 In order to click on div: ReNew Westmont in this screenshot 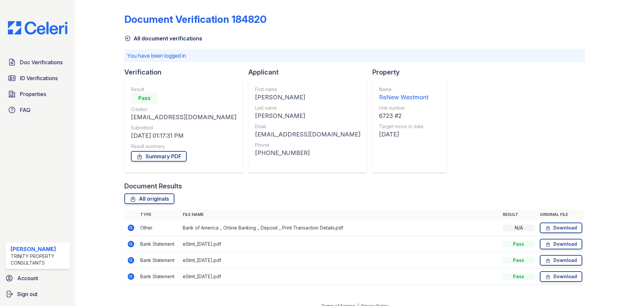, I will do `click(404, 98)`.